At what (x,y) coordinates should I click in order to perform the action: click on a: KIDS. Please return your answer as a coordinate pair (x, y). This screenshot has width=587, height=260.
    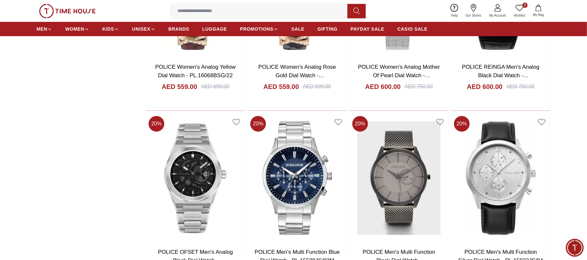
    Looking at the image, I should click on (110, 29).